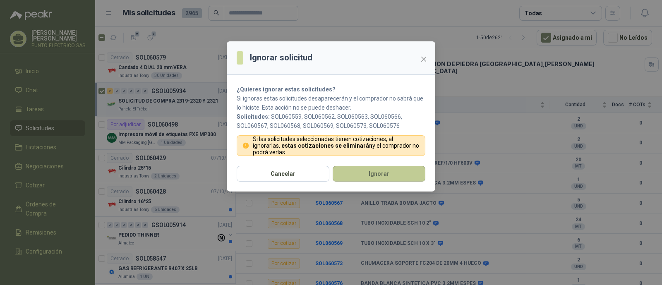 The height and width of the screenshot is (285, 662). Describe the element at coordinates (253, 117) in the screenshot. I see `b: Solicitudes:` at that location.